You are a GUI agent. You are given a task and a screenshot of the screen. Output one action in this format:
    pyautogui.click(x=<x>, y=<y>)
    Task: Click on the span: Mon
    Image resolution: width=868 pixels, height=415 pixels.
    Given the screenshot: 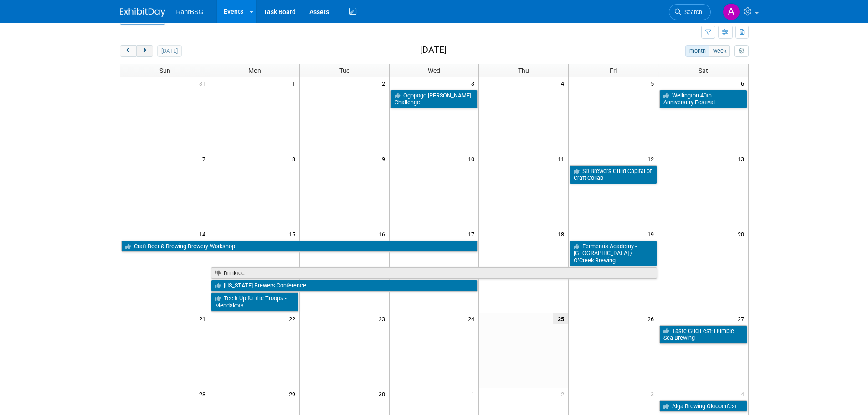 What is the action you would take?
    pyautogui.click(x=255, y=71)
    